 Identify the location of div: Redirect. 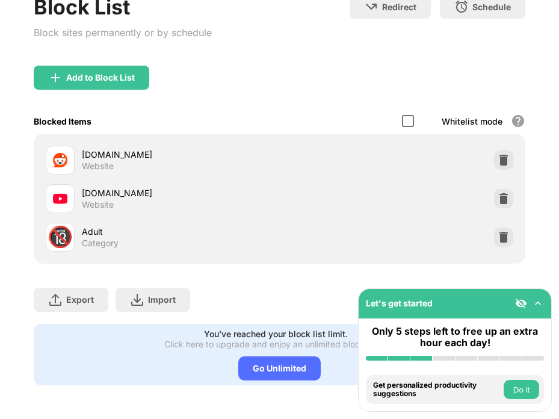
(399, 7).